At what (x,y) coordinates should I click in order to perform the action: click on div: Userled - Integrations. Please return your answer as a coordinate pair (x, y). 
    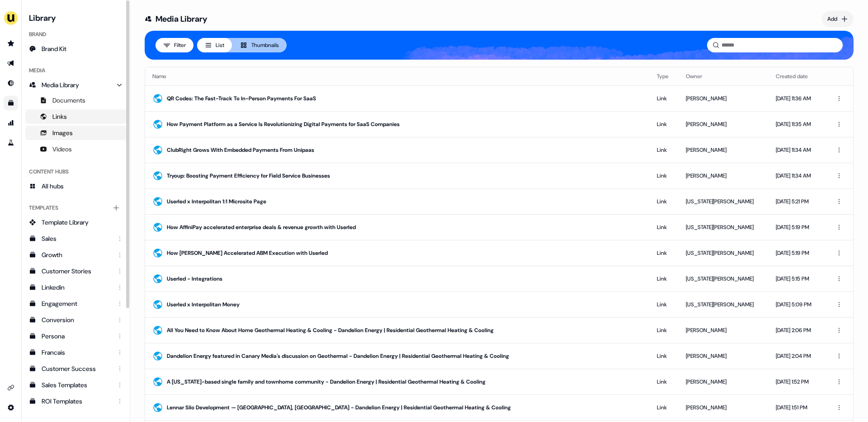
    Looking at the image, I should click on (405, 278).